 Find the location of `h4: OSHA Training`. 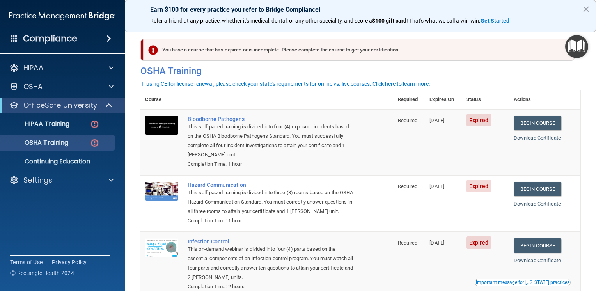

h4: OSHA Training is located at coordinates (361, 71).